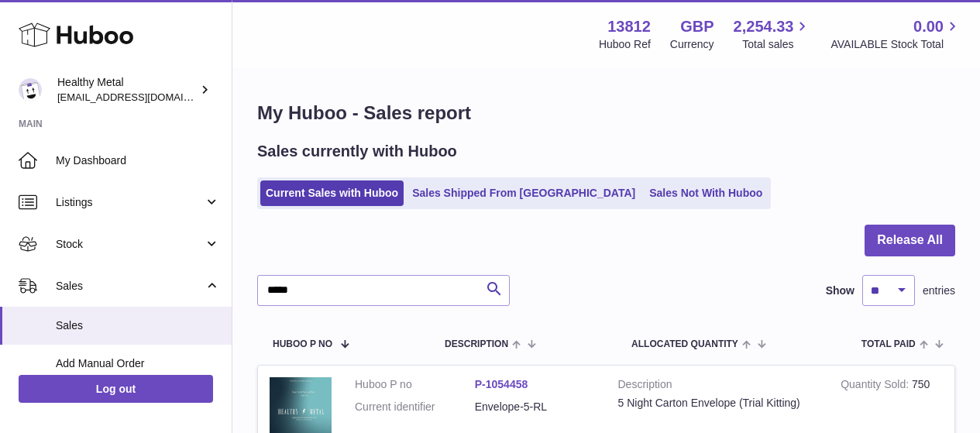 This screenshot has height=433, width=980. I want to click on span: Listings, so click(129, 202).